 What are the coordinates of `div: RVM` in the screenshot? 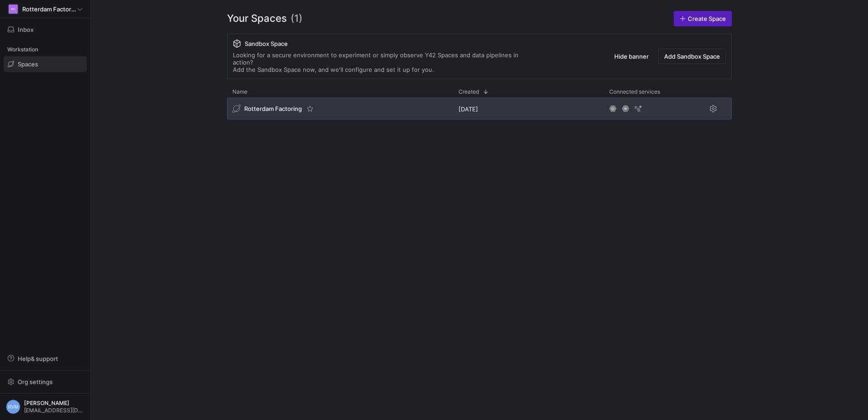 It's located at (13, 406).